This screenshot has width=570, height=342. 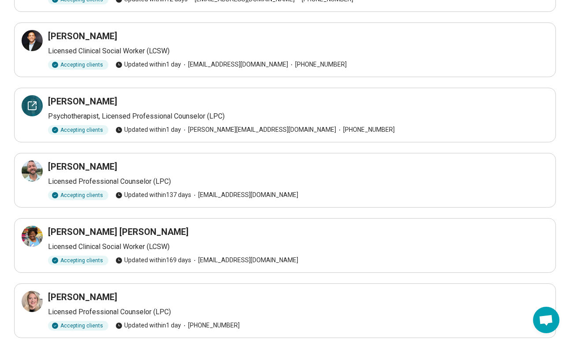 What do you see at coordinates (153, 260) in the screenshot?
I see `span: Updated within 169 days` at bounding box center [153, 260].